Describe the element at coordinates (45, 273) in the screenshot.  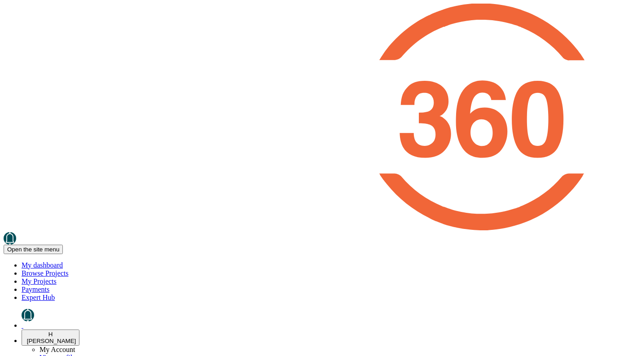
I see `a: Browse Projects` at that location.